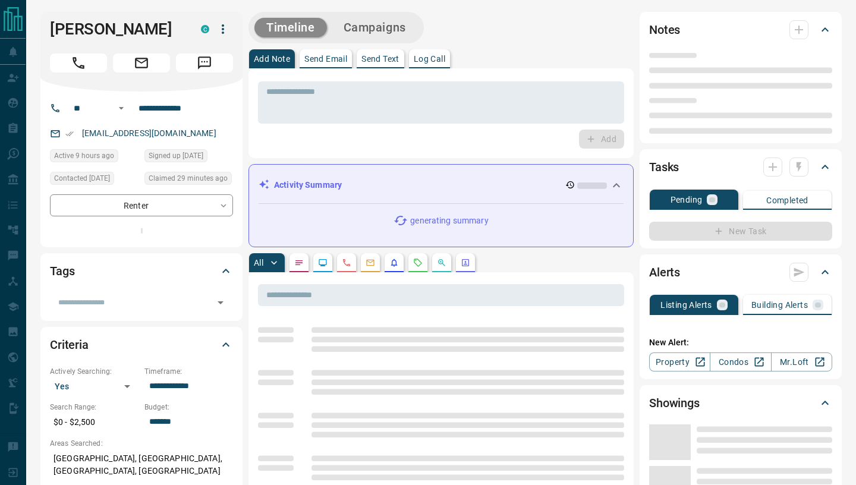 This screenshot has width=856, height=485. Describe the element at coordinates (141, 443) in the screenshot. I see `p: Areas Searched:` at that location.